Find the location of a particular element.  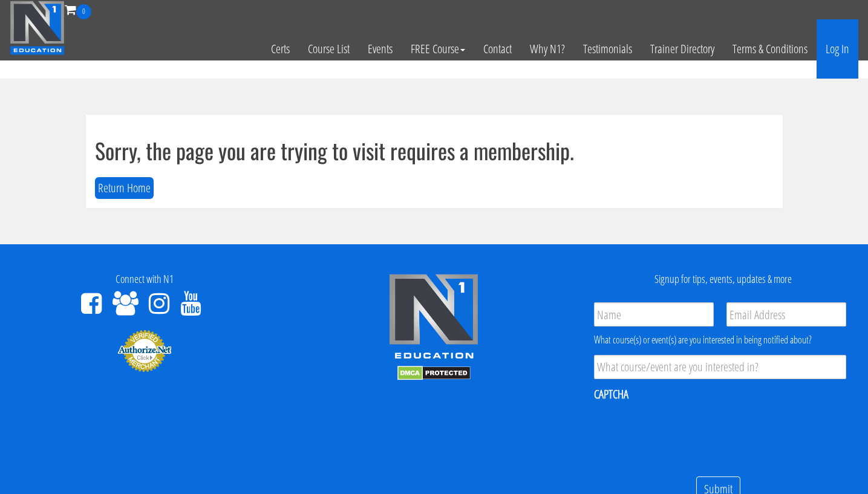

a: Events is located at coordinates (380, 49).